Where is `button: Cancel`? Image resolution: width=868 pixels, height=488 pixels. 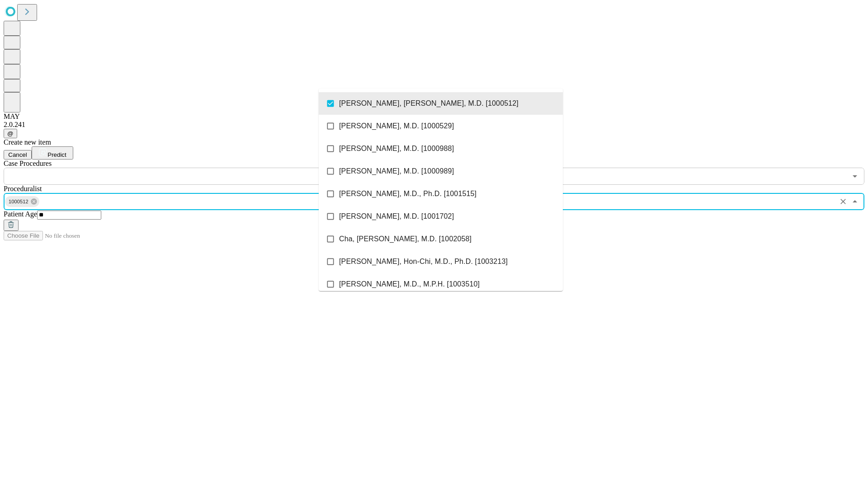
button: Cancel is located at coordinates (18, 154).